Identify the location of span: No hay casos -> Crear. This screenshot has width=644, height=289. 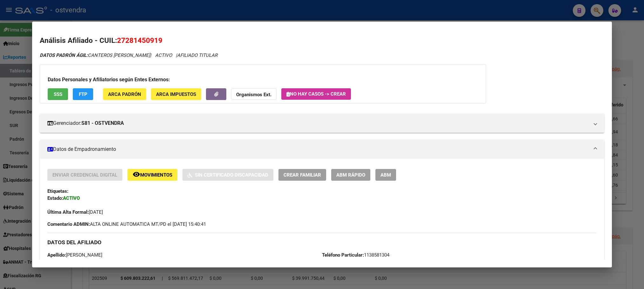
(316, 94).